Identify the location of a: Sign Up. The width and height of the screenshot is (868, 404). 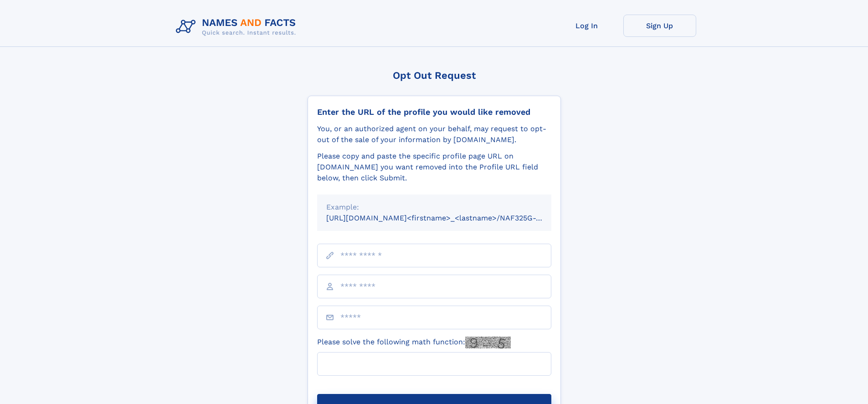
(660, 25).